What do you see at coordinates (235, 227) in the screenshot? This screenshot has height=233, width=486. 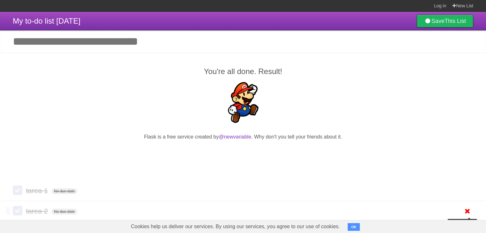 I see `span: Cookies help us deliver our services. By using our services, you agree to our use of cookies.` at bounding box center [235, 227].